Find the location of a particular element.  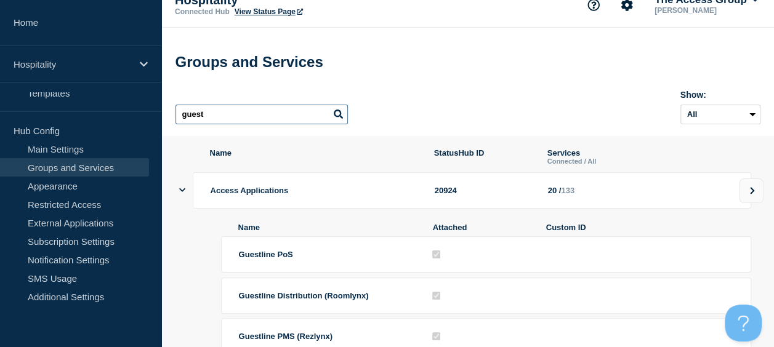

p: Hospitality is located at coordinates (73, 64).